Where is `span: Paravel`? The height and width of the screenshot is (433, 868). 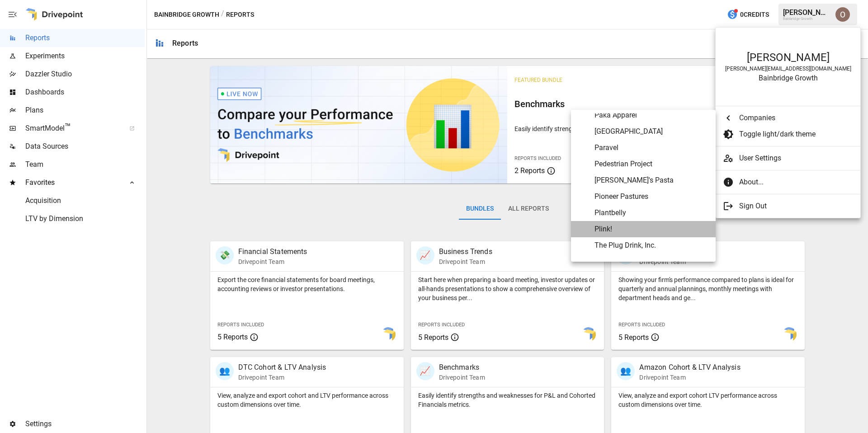
span: Paravel is located at coordinates (652, 148).